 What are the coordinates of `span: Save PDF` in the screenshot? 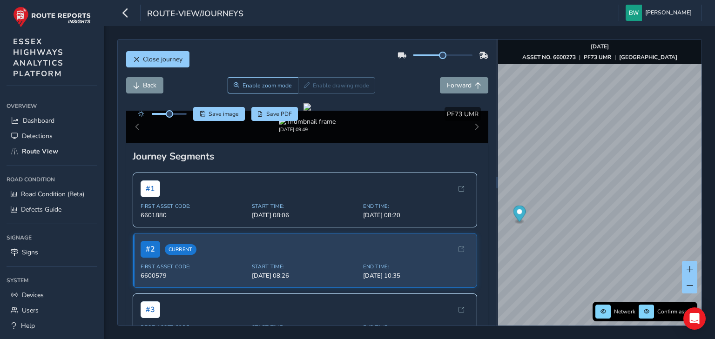 It's located at (279, 114).